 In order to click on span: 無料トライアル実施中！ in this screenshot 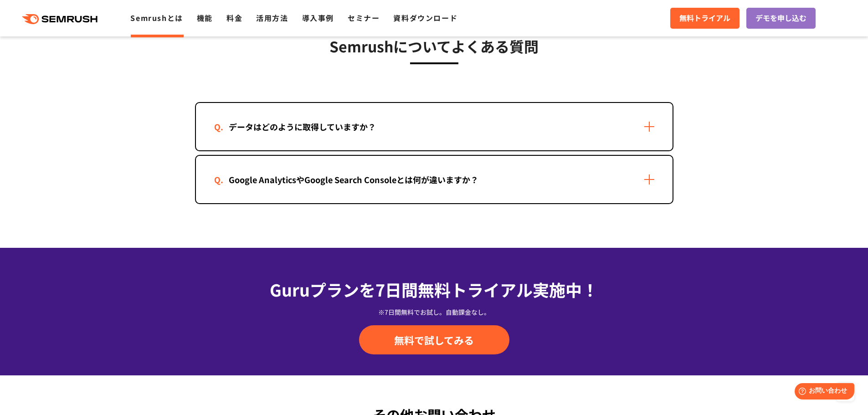, I will do `click(508, 289)`.